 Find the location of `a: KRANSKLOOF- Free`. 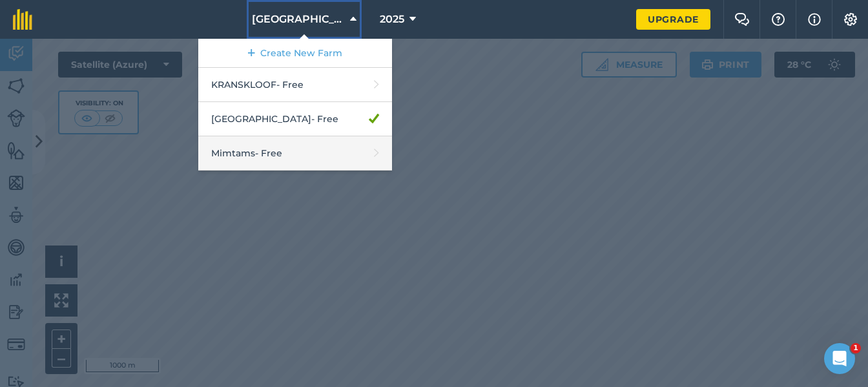

a: KRANSKLOOF- Free is located at coordinates (295, 85).